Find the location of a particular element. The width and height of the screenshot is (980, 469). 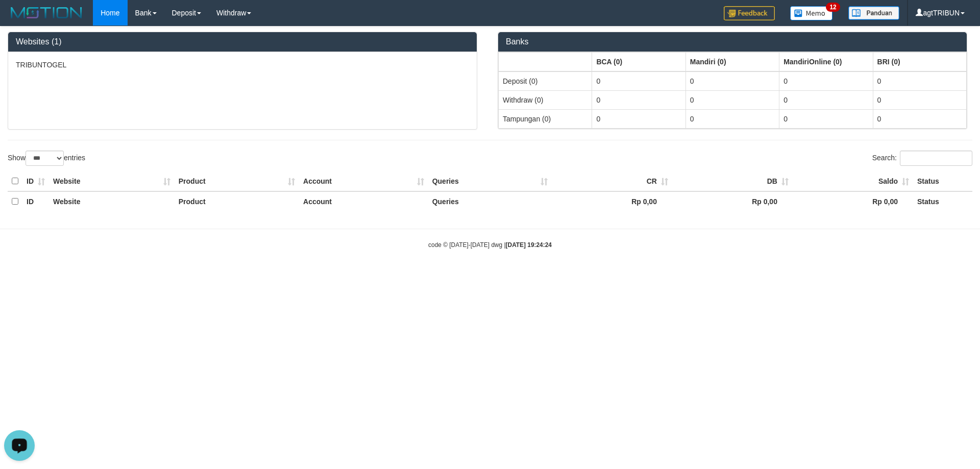

p: TRIBUNTOGEL is located at coordinates (242, 65).